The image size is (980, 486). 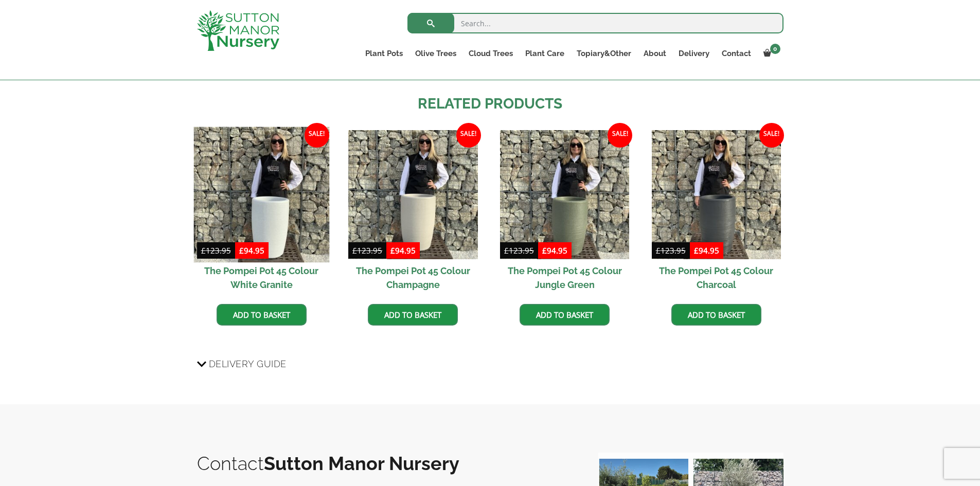 I want to click on a: Add to basket: “The Pompei Pot 45 Colour Champagne”, so click(x=412, y=315).